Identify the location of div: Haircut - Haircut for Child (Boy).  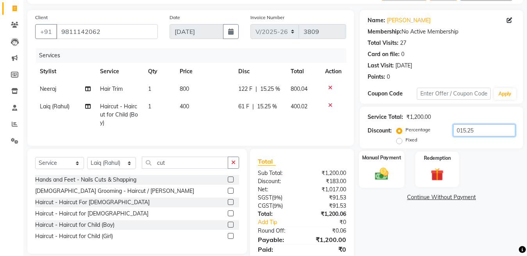
(75, 225).